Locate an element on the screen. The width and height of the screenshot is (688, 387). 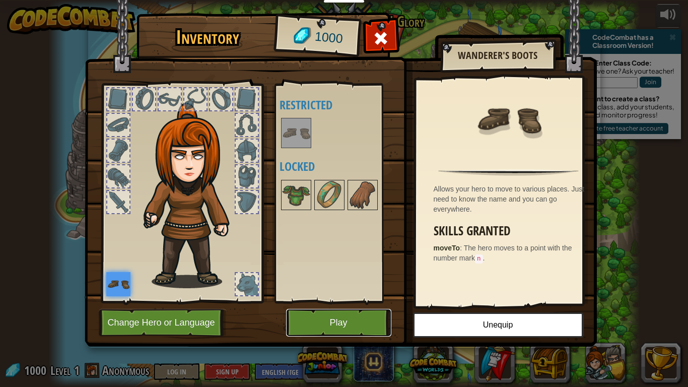
button: Change Hero or Language is located at coordinates (163, 322).